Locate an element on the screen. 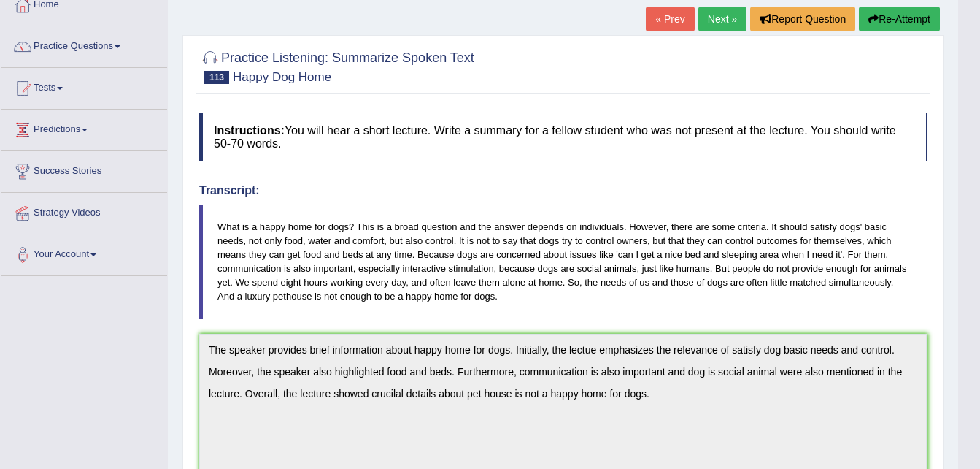 This screenshot has width=980, height=469. a: « Prev is located at coordinates (670, 19).